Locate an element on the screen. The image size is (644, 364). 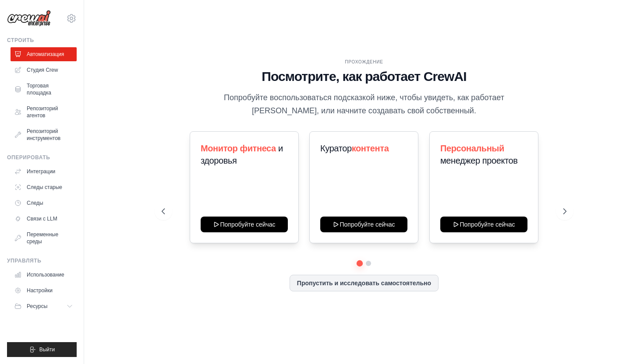
font: Студия Crew is located at coordinates (42, 70).